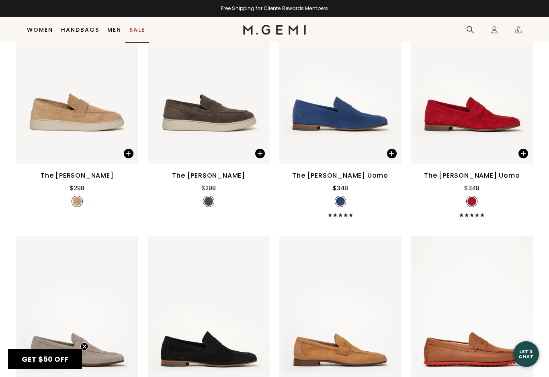 The width and height of the screenshot is (549, 377). Describe the element at coordinates (340, 201) in the screenshot. I see `img: v_12337_SWATCH_50x.jpg` at that location.